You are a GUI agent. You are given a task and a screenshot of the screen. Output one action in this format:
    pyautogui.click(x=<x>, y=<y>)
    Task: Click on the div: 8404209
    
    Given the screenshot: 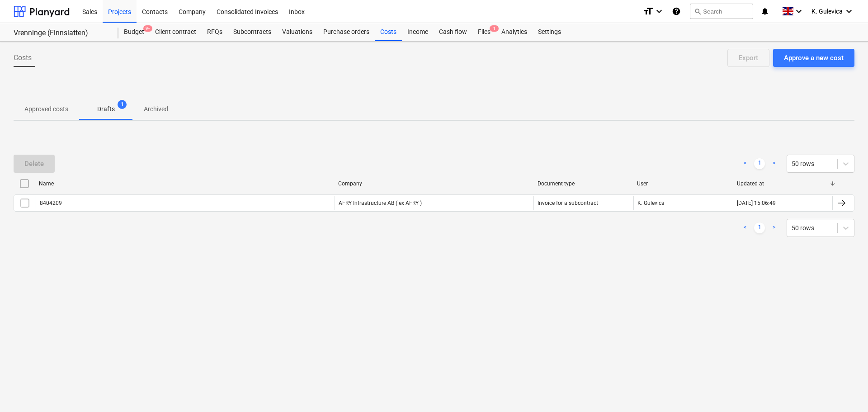 What is the action you would take?
    pyautogui.click(x=51, y=204)
    